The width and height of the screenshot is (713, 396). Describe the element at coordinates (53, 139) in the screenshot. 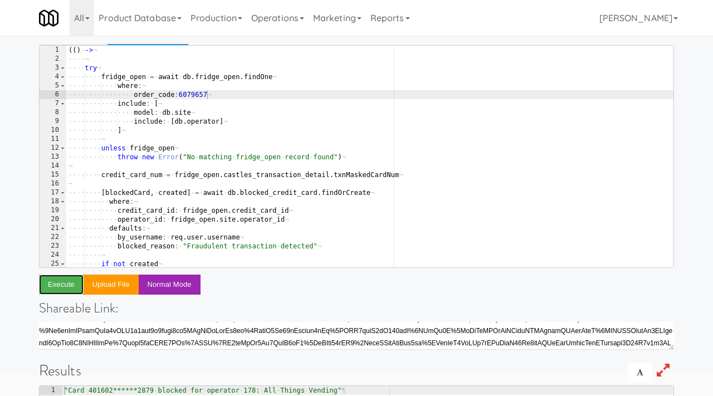

I see `div: 11` at that location.